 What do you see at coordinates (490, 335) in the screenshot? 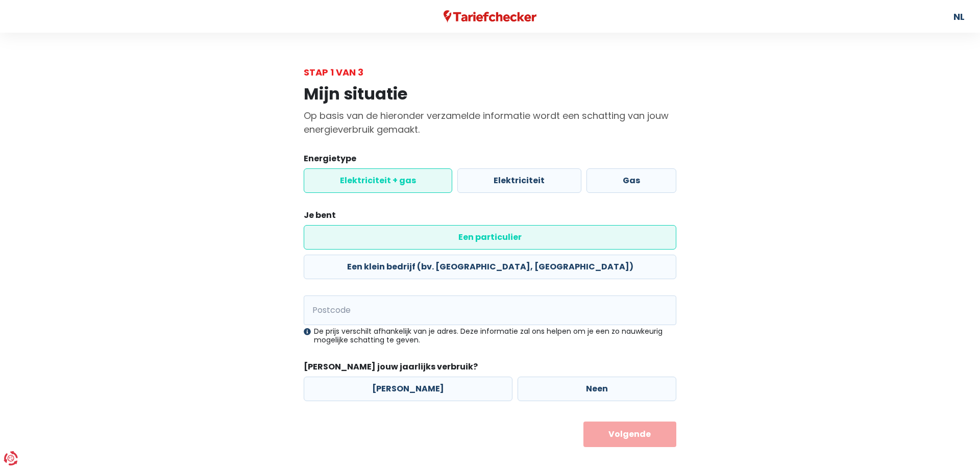
I see `div: De prijs verschilt afhankelijk van je adres. Deze informatie zal ons helpen om je een zo nauwkeur...` at bounding box center [490, 335].